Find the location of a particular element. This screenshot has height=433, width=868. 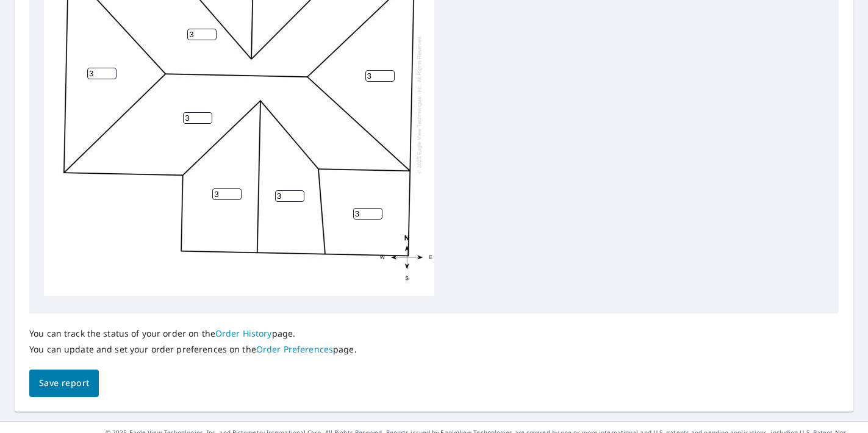

a: Order Preferences is located at coordinates (295, 349).